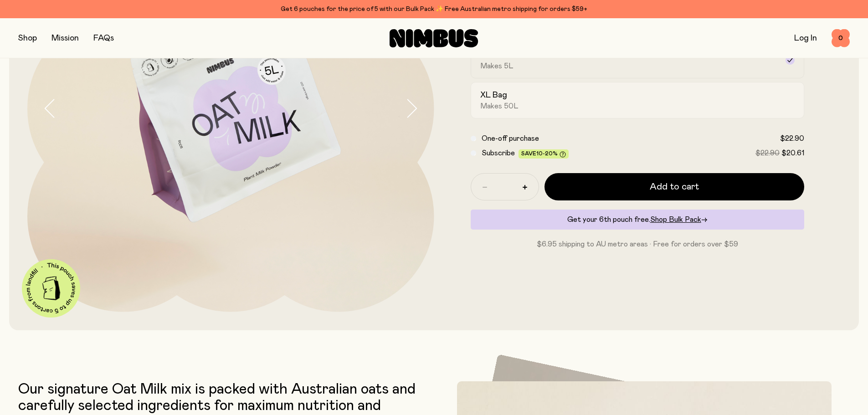  Describe the element at coordinates (676, 220) in the screenshot. I see `span: Shop Bulk Pack` at that location.